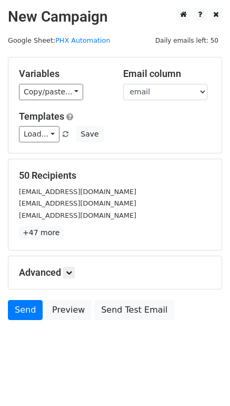 The height and width of the screenshot is (406, 230). Describe the element at coordinates (187, 41) in the screenshot. I see `span: Daily emails left: 50` at that location.